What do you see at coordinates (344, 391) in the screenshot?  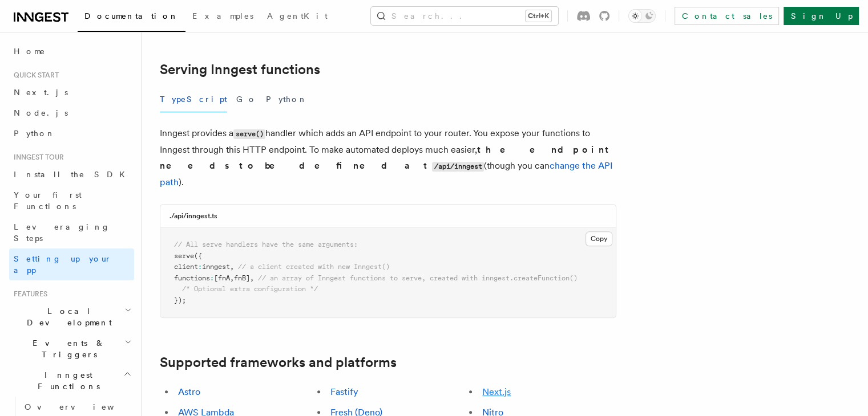 I see `a: Fastify` at bounding box center [344, 391].